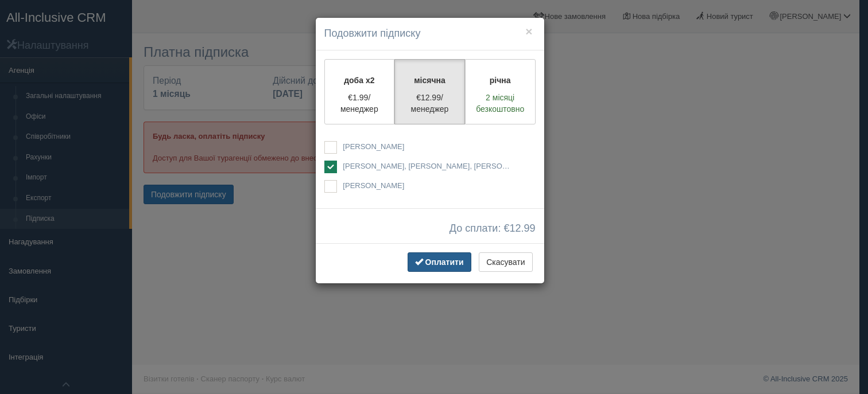 This screenshot has width=868, height=394. Describe the element at coordinates (359, 103) in the screenshot. I see `p: €1.99/менеджер` at that location.